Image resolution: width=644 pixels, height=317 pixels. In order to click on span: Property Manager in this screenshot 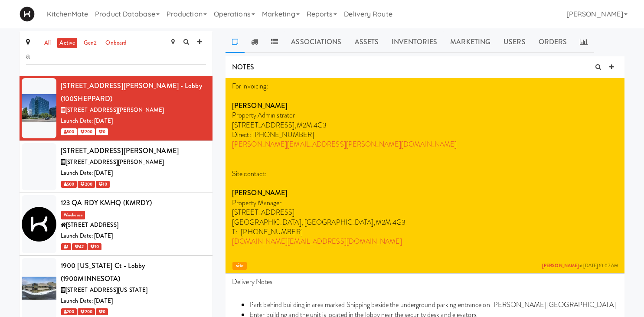, I will do `click(257, 202)`.